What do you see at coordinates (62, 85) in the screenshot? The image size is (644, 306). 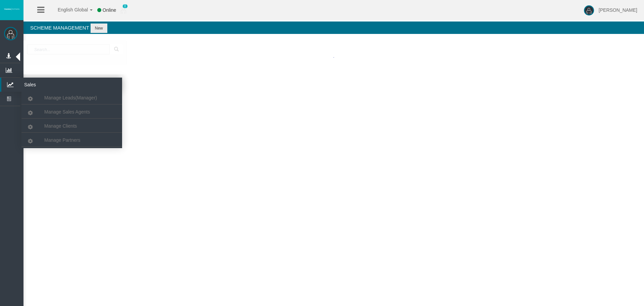 I see `a: Sales` at bounding box center [62, 85].